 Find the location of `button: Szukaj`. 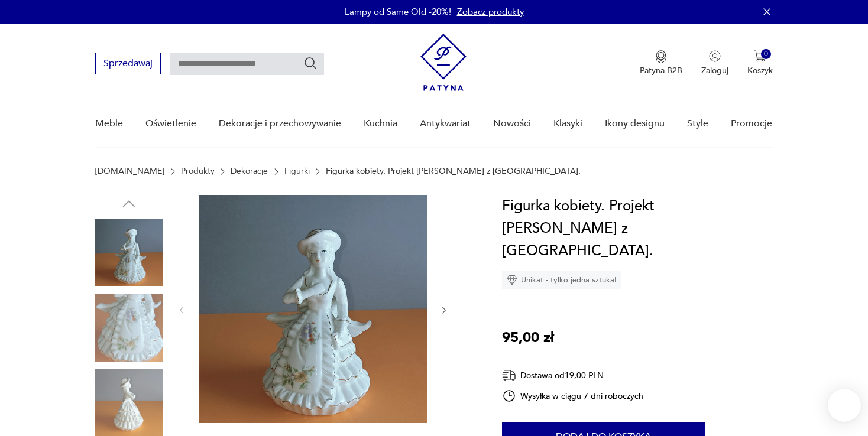

button: Szukaj is located at coordinates (310, 63).